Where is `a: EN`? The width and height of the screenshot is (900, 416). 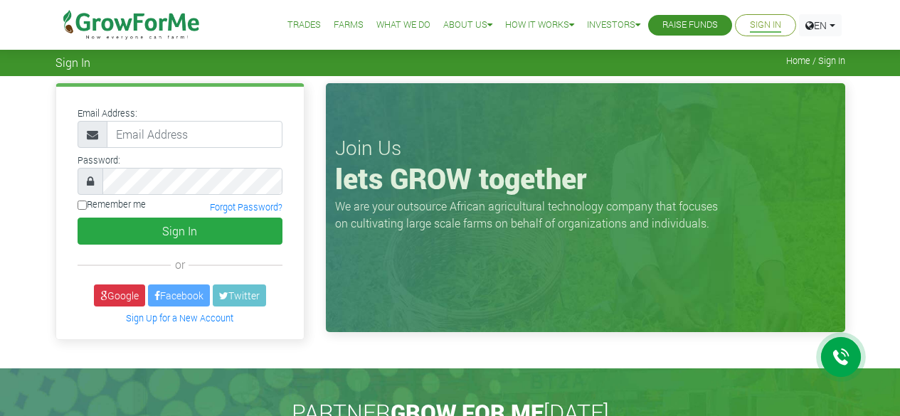 a: EN is located at coordinates (820, 25).